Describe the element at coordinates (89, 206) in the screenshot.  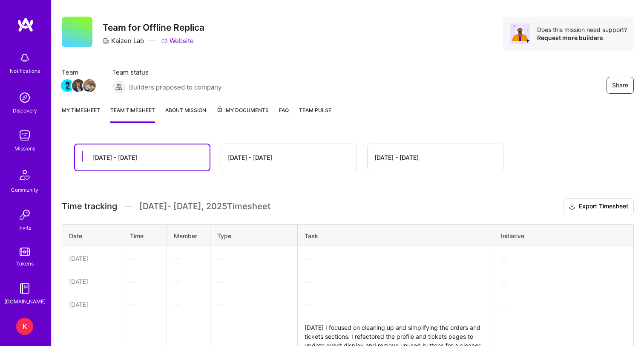
I see `span: Time tracking` at that location.